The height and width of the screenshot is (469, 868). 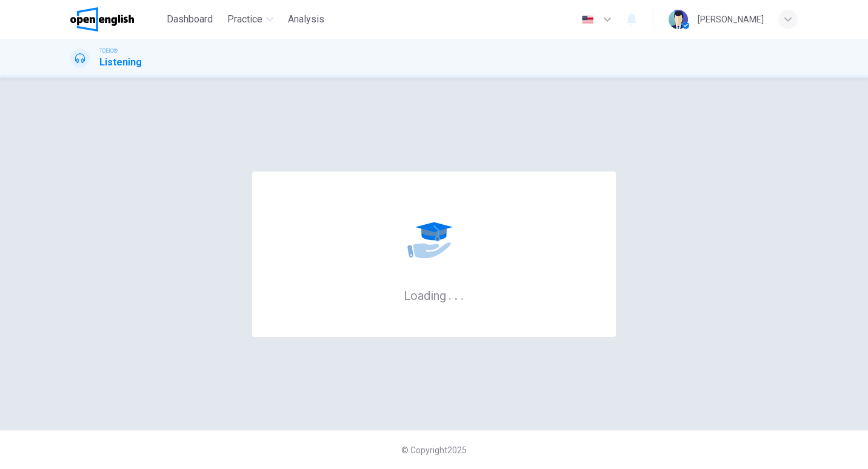 I want to click on h6: Loading, so click(x=434, y=295).